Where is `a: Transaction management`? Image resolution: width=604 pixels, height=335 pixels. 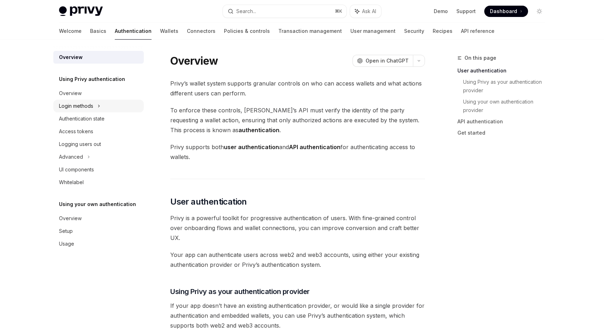
a: Transaction management is located at coordinates (310, 31).